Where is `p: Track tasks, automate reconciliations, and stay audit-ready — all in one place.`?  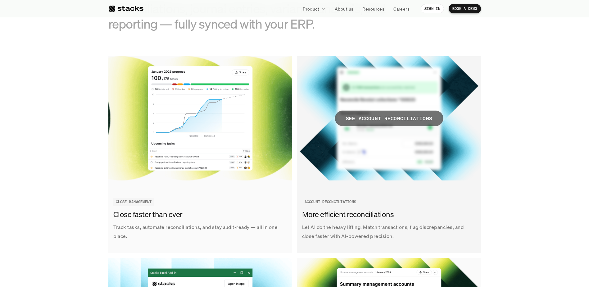
p: Track tasks, automate reconciliations, and stay audit-ready — all in one place. is located at coordinates (200, 232).